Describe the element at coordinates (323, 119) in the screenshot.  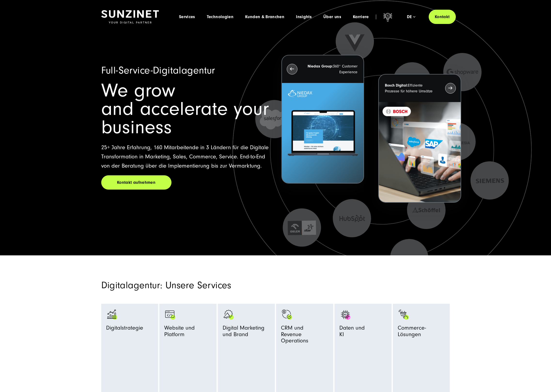
I see `button: Niedax Group:360° Customer Experience Letztes Projekt von Niedax. Ein Laptop auf dem die Niedax W...` at that location.